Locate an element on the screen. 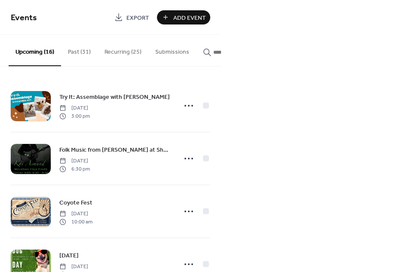  span: 10:00 am is located at coordinates (76, 222).